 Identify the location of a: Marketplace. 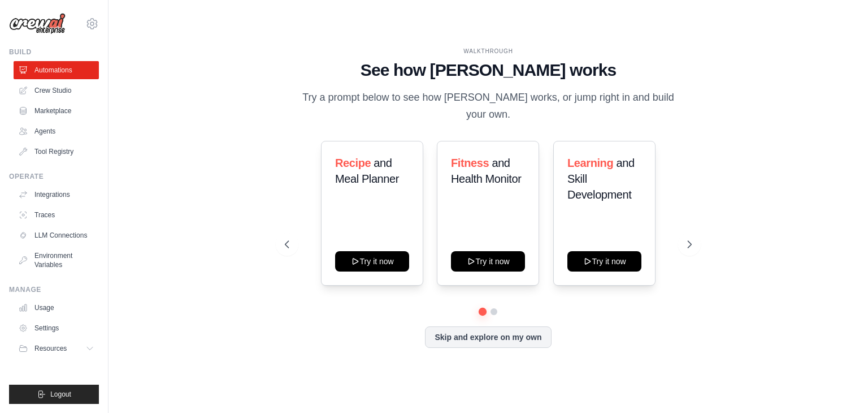
(56, 111).